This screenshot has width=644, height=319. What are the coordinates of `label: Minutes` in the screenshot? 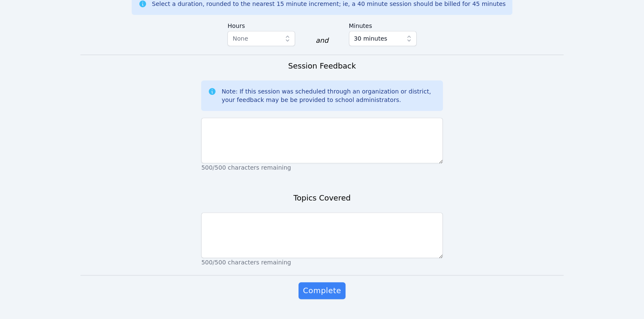 It's located at (383, 25).